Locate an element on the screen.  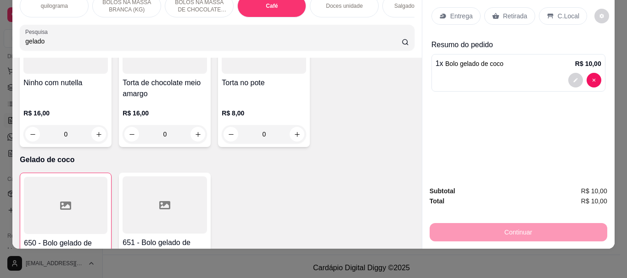
p: Doces unidade is located at coordinates (344, 6).